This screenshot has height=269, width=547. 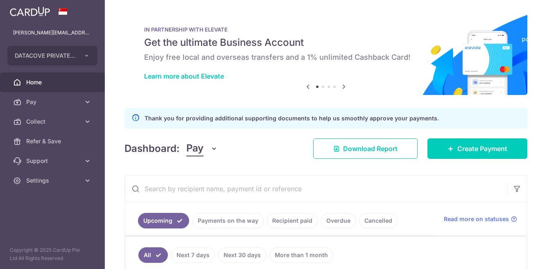 What do you see at coordinates (53, 122) in the screenshot?
I see `span: Collect` at bounding box center [53, 122].